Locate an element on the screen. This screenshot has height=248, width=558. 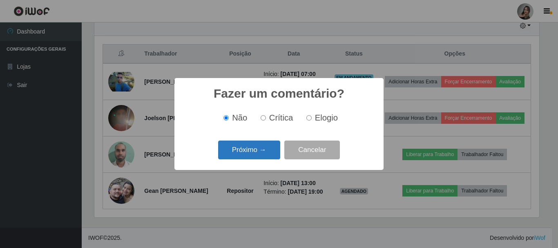
input: Crítica is located at coordinates (263, 118).